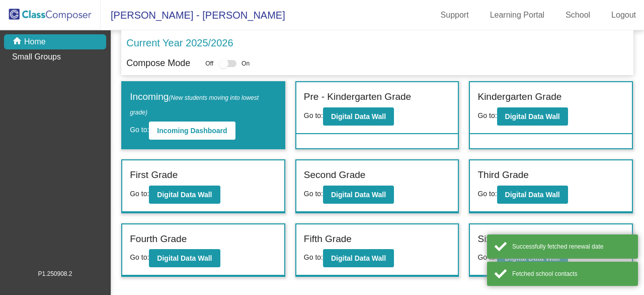 The image size is (644, 295). What do you see at coordinates (36, 57) in the screenshot?
I see `p: Small Groups` at bounding box center [36, 57].